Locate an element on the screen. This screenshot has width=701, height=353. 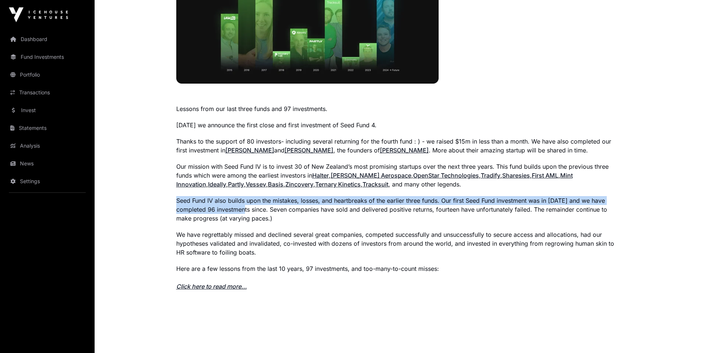
a: Statements is located at coordinates (47, 128).